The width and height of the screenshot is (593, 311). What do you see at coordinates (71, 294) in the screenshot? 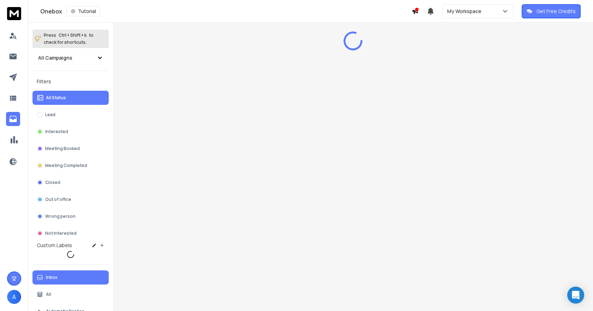
I see `button: All` at bounding box center [71, 294].